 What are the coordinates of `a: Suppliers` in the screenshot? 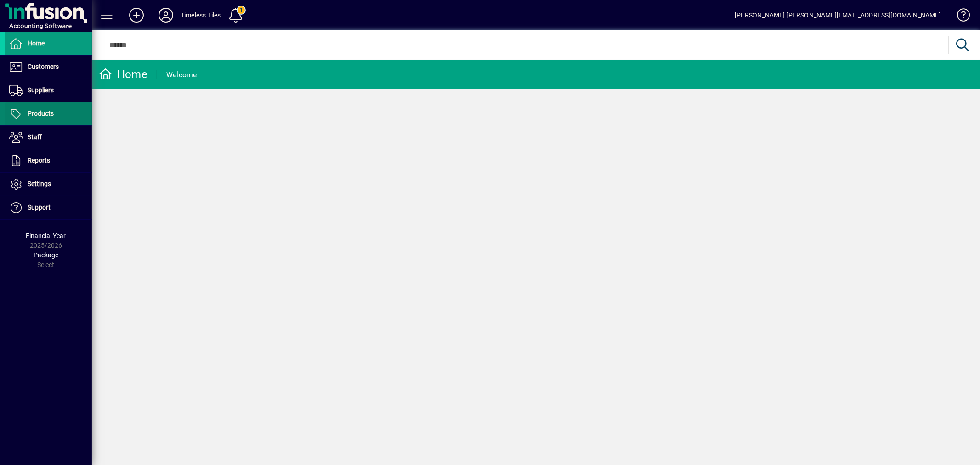 It's located at (48, 91).